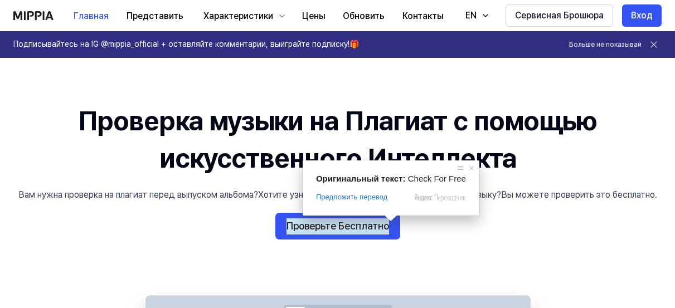  I want to click on ya-tr-span: Хотите узнать, не скопировал ли кто-нибудь вашу музыку?, so click(380, 195).